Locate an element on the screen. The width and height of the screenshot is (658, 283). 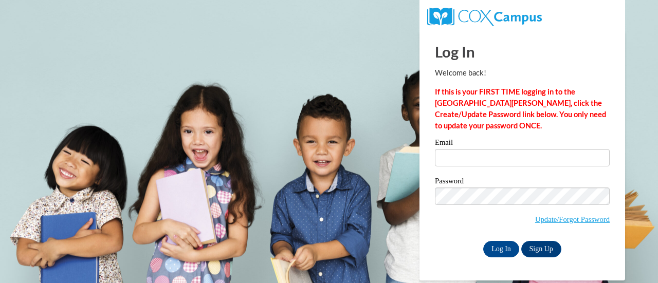
a: COX Campus is located at coordinates (484, 16).